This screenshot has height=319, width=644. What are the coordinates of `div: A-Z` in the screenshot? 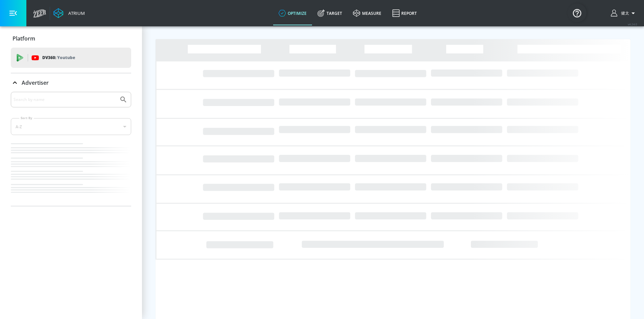 It's located at (71, 127).